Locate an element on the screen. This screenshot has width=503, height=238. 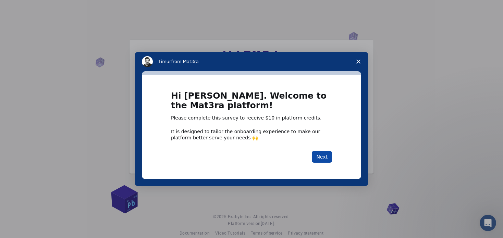
div: It is designed to tailor the onboarding experience to make our platform better serve your needs 🙌 is located at coordinates (252, 135).